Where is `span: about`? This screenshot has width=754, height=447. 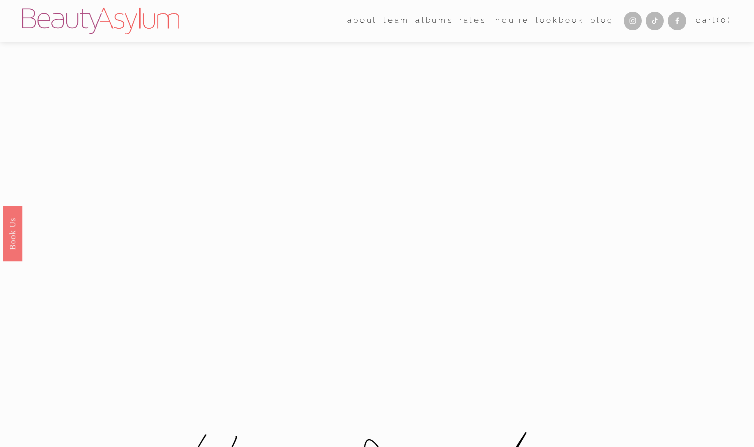 span: about is located at coordinates (362, 20).